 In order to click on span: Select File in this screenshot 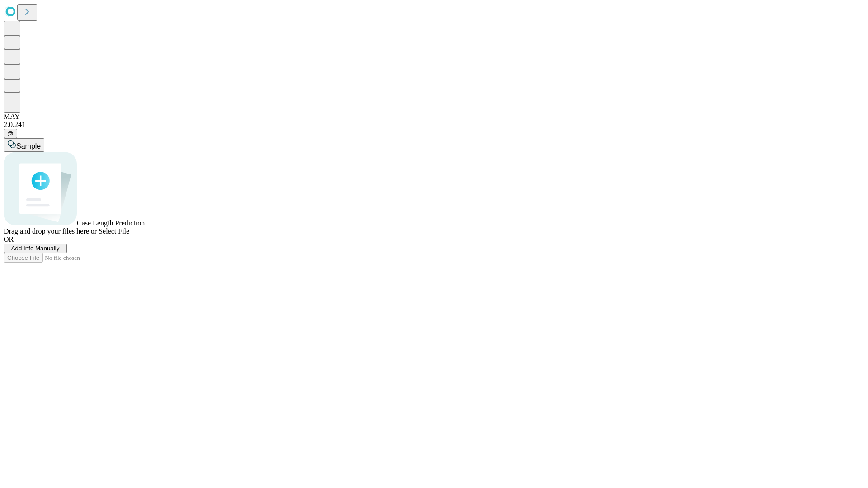, I will do `click(114, 231)`.